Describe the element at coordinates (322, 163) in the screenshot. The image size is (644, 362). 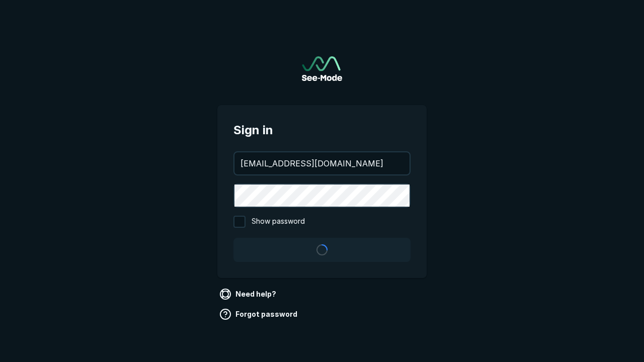
I see `input: your@email.com` at that location.